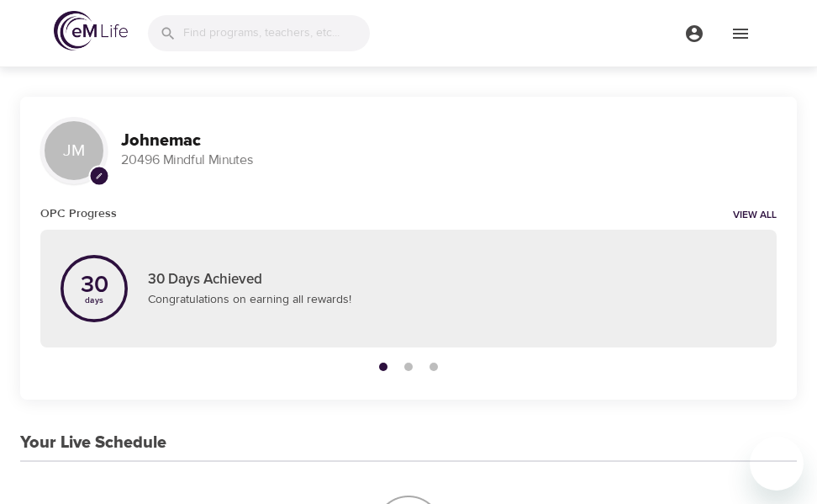  Describe the element at coordinates (95, 300) in the screenshot. I see `p: days` at that location.